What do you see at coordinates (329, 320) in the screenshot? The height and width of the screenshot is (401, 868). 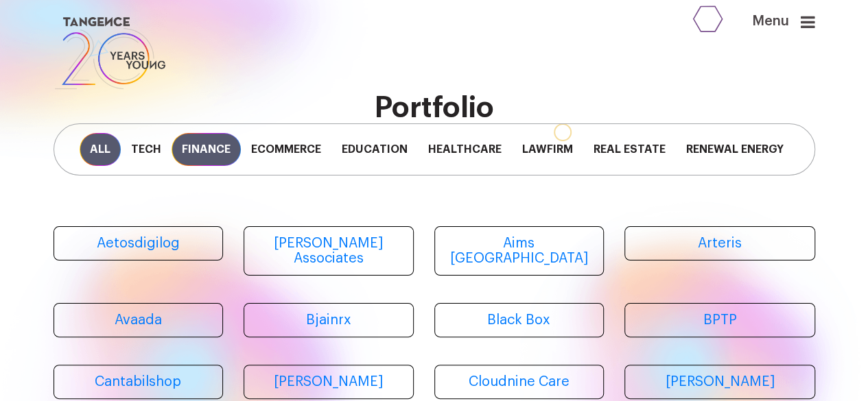 I see `a: Bjainrx` at bounding box center [329, 320].